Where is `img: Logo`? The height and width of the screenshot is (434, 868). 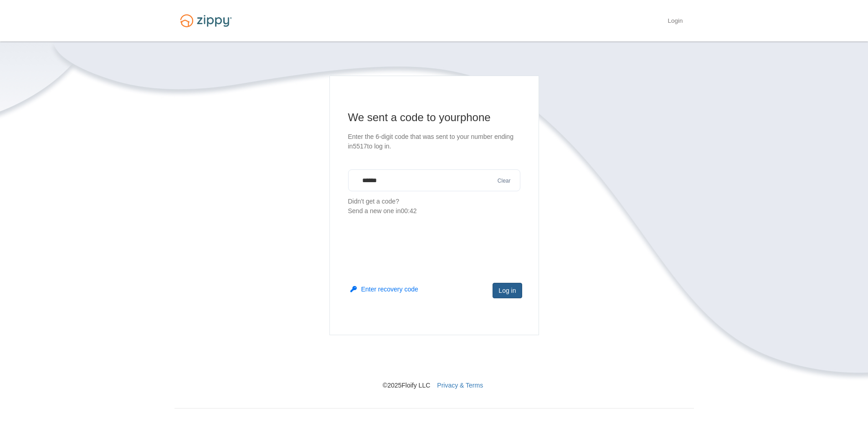 img: Logo is located at coordinates (206, 20).